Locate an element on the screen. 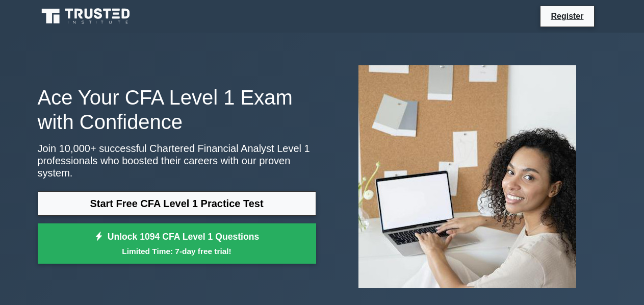  a: Unlock 1094 CFA Level 1 QuestionsLimited Time: 7-day free trial! is located at coordinates (177, 243).